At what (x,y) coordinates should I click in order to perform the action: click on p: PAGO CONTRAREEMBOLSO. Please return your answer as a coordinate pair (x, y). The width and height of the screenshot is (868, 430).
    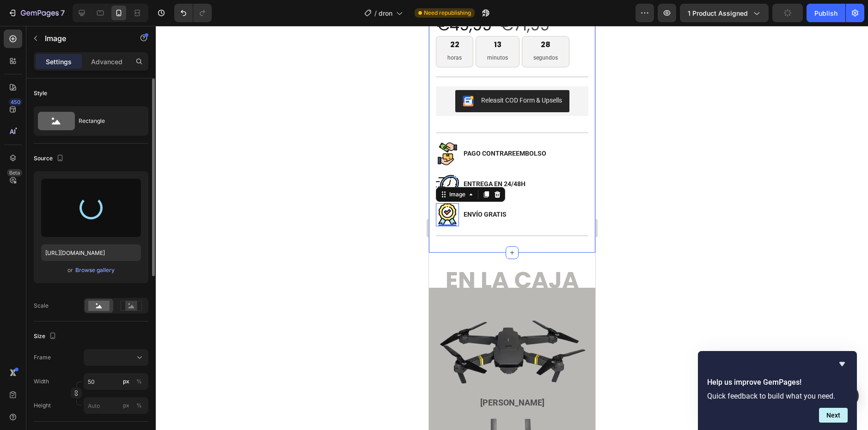
    Looking at the image, I should click on (76, 127).